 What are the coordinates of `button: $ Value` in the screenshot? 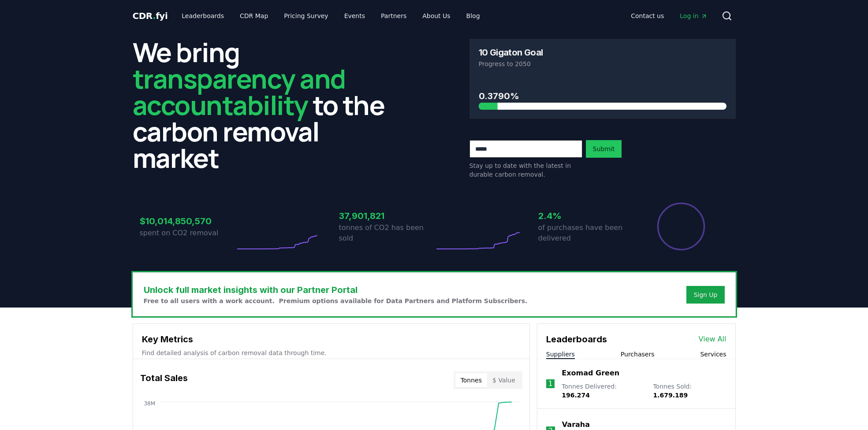 It's located at (504, 380).